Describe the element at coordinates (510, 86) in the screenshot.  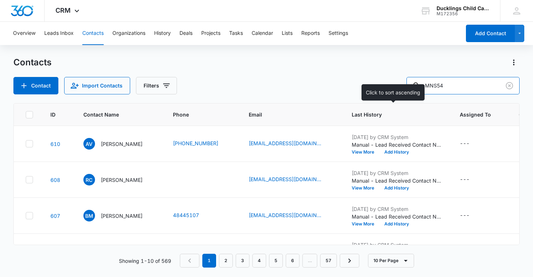
I see `button: Clear` at that location.